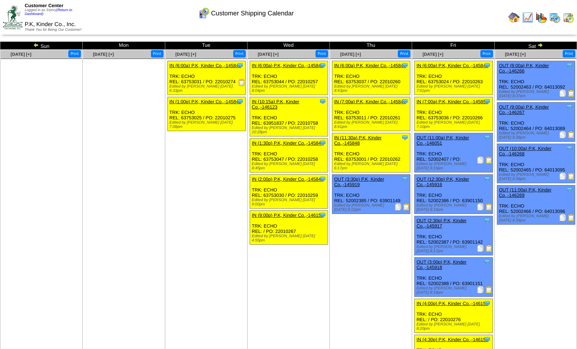 This screenshot has height=349, width=577. Describe the element at coordinates (289, 117) in the screenshot. I see `div: TRK: ECHO REL: 63951837 / PO: 22010758` at that location.